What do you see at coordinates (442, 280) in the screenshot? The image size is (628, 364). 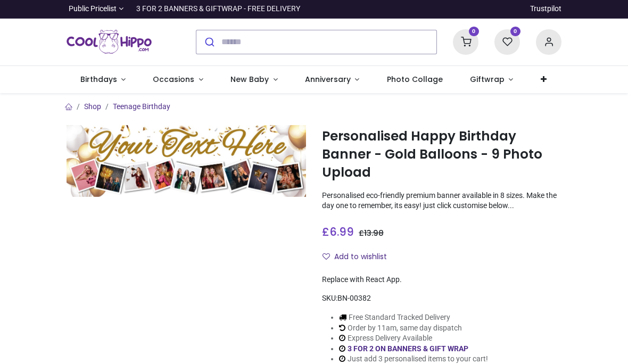 I see `div: Replace with React App.` at bounding box center [442, 280].